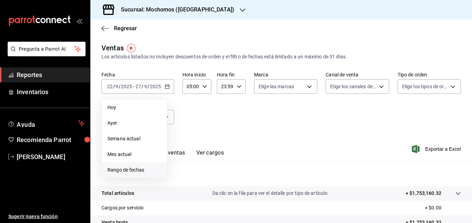 This screenshot has width=472, height=223. I want to click on button: Pregunta a Parrot AI, so click(47, 49).